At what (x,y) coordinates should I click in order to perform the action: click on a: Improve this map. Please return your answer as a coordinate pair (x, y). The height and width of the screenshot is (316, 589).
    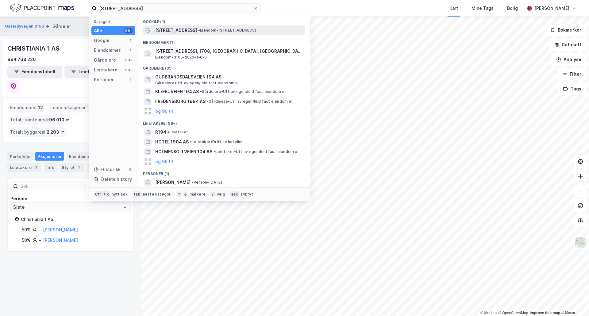
    Looking at the image, I should click on (545, 313).